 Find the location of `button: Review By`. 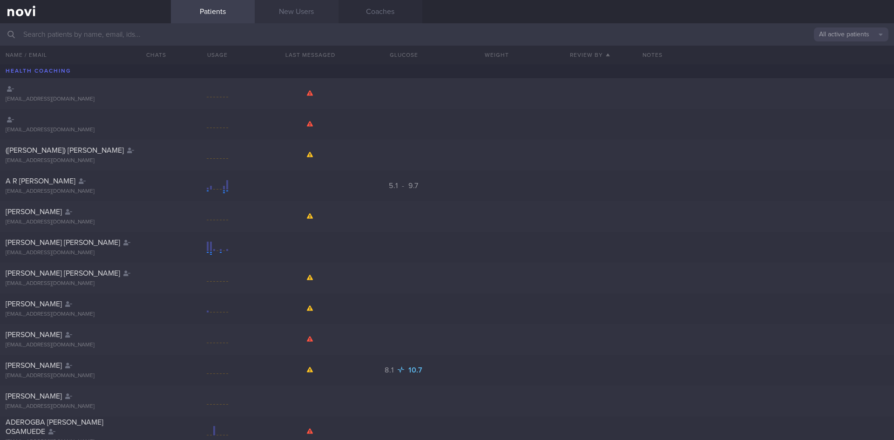

button: Review By is located at coordinates (590, 55).